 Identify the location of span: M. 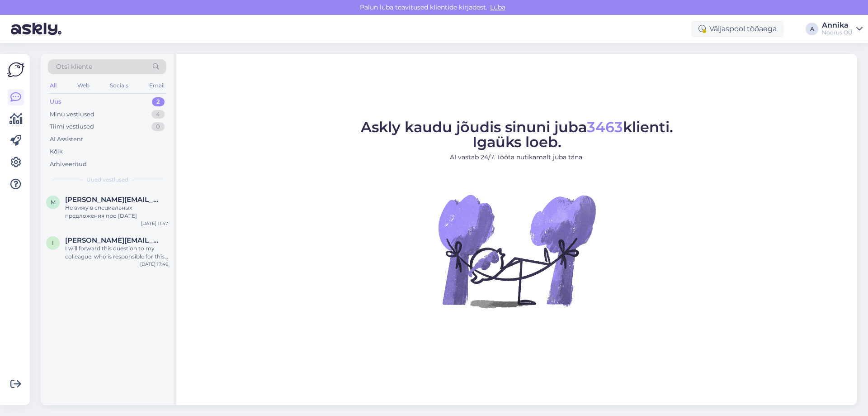
(53, 202).